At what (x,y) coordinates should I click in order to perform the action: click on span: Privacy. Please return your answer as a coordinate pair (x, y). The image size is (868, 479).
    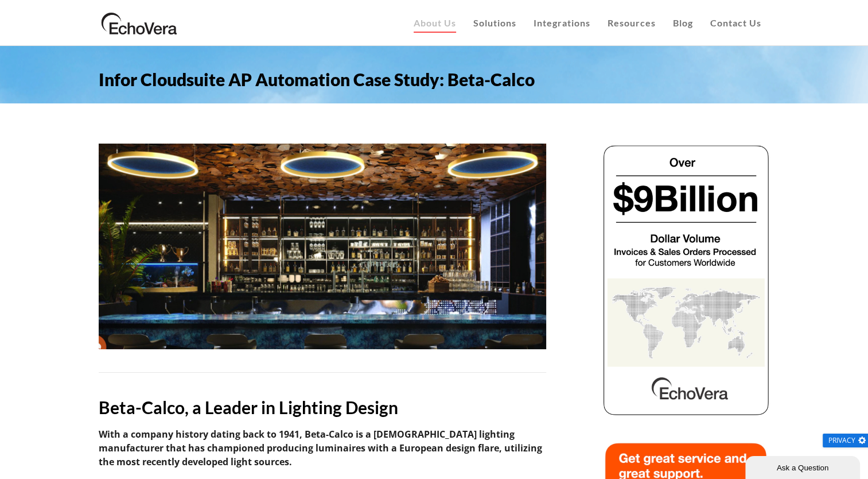
    Looking at the image, I should click on (842, 440).